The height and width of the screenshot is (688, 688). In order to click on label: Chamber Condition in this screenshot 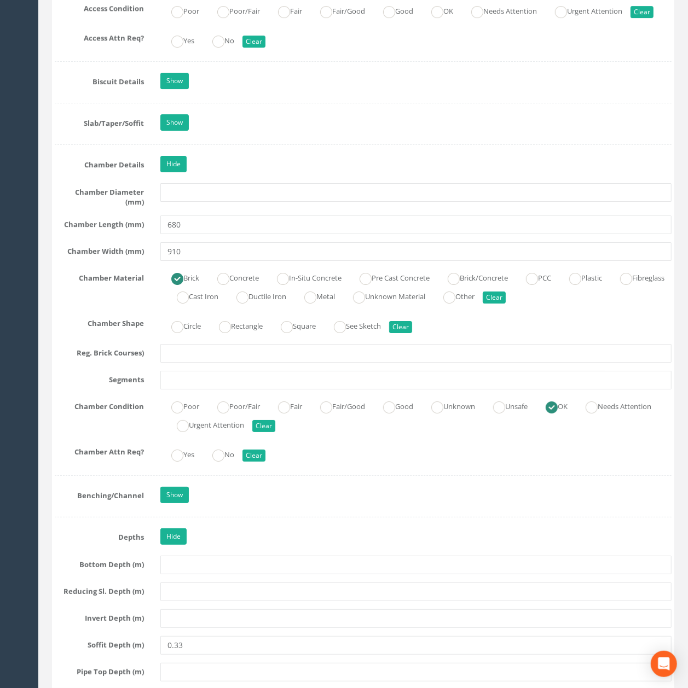, I will do `click(99, 405)`.